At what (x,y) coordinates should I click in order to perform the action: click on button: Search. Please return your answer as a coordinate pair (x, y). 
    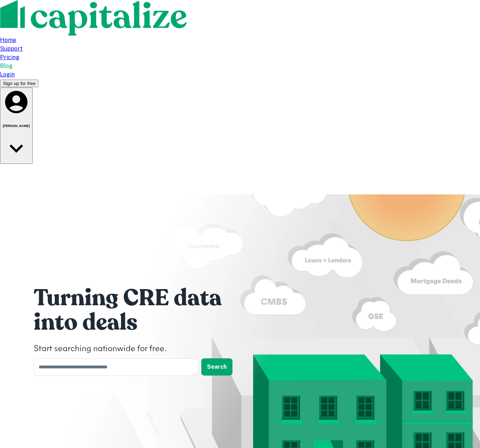
    Looking at the image, I should click on (217, 367).